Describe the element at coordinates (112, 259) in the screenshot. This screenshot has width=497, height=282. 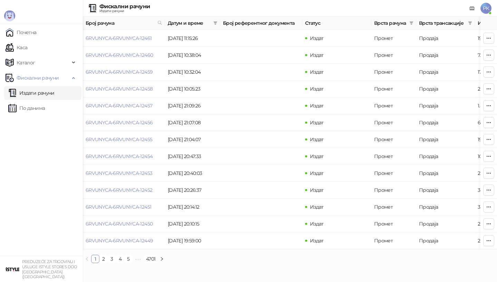
I see `a: 3` at that location.